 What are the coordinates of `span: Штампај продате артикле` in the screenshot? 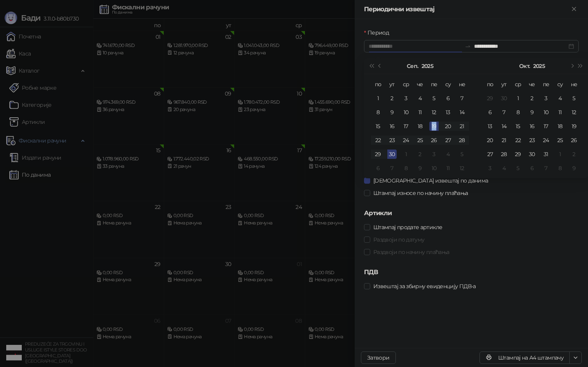 It's located at (408, 227).